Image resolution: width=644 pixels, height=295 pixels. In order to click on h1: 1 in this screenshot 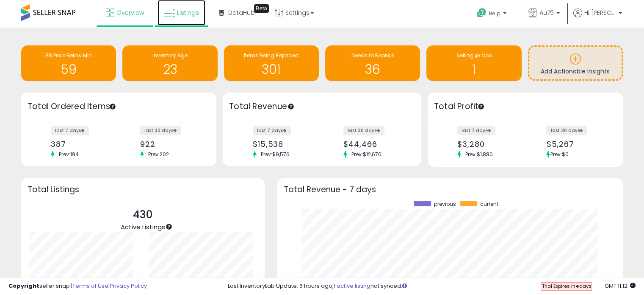, I will do `click(474, 69)`.